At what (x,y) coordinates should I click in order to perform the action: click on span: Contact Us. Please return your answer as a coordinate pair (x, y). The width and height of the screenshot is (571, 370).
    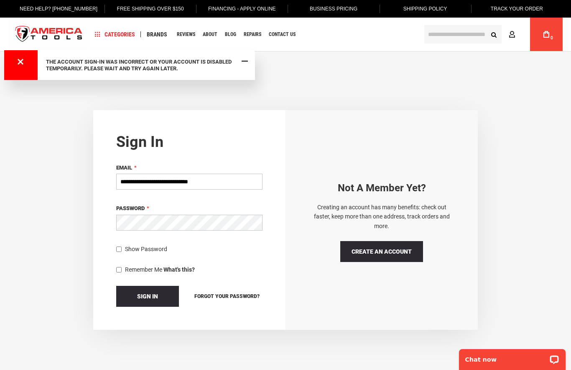
    Looking at the image, I should click on (282, 34).